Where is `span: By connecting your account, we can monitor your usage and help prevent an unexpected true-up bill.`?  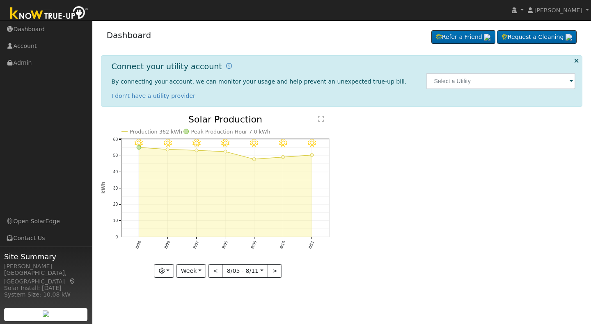 span: By connecting your account, we can monitor your usage and help prevent an unexpected true-up bill. is located at coordinates (259, 82).